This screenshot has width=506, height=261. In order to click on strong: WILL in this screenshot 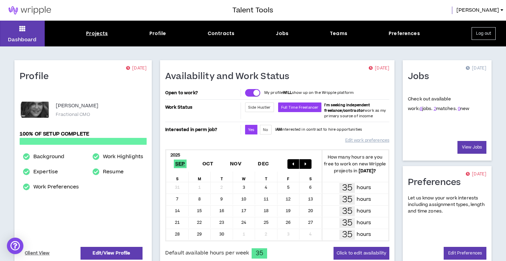, I will do `click(287, 93)`.